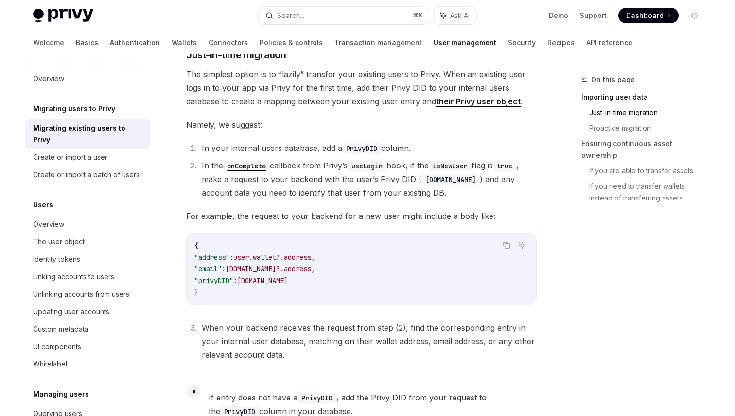 Image resolution: width=735 pixels, height=416 pixels. Describe the element at coordinates (291, 43) in the screenshot. I see `a: Policies & controls` at that location.